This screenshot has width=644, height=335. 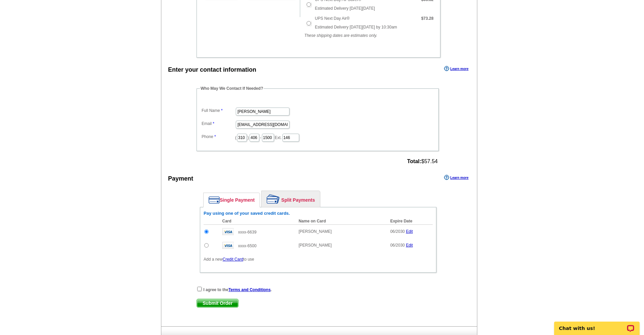 What do you see at coordinates (247, 246) in the screenshot?
I see `span: xxxx-6500` at bounding box center [247, 246].